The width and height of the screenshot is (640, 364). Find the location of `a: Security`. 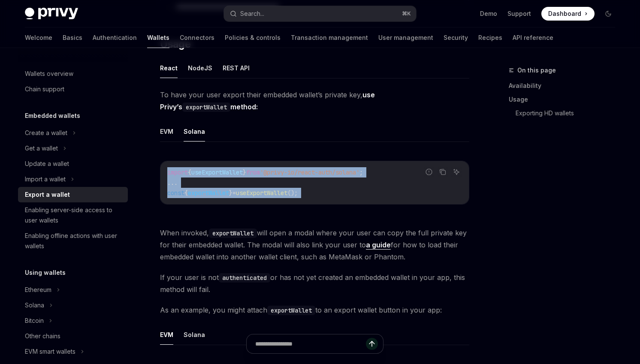

a: Security is located at coordinates (456, 38).